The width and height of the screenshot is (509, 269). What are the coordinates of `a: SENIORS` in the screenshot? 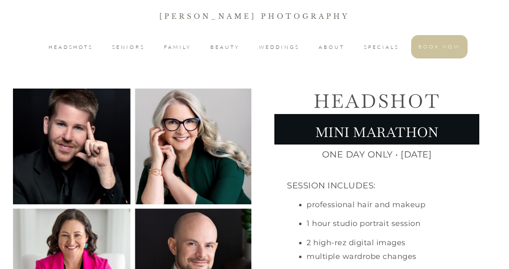 It's located at (128, 47).